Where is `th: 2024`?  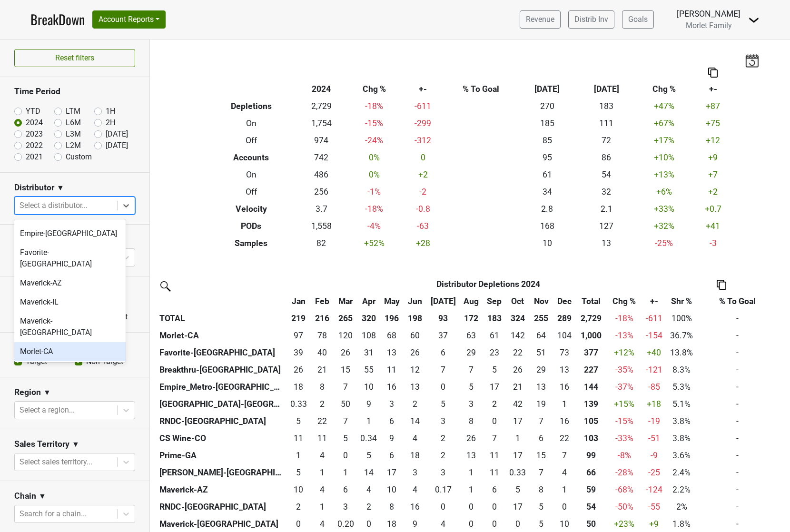
th: 2024 is located at coordinates (321, 89).